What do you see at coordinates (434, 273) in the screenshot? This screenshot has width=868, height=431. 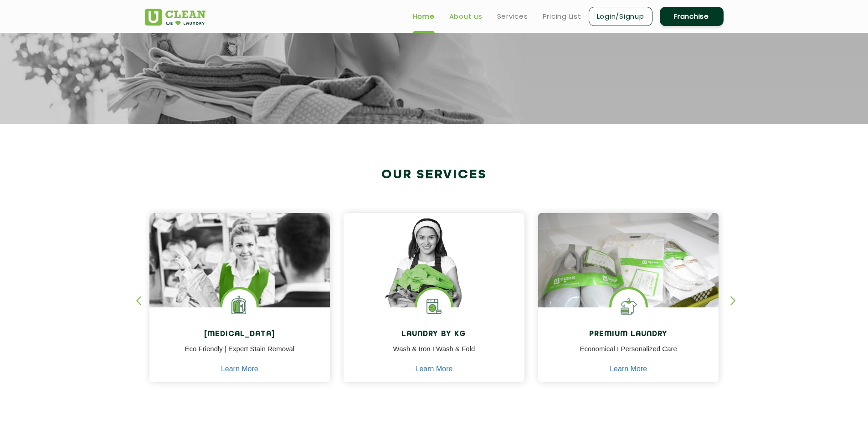 I see `img: a girl with laundry basket` at bounding box center [434, 273].